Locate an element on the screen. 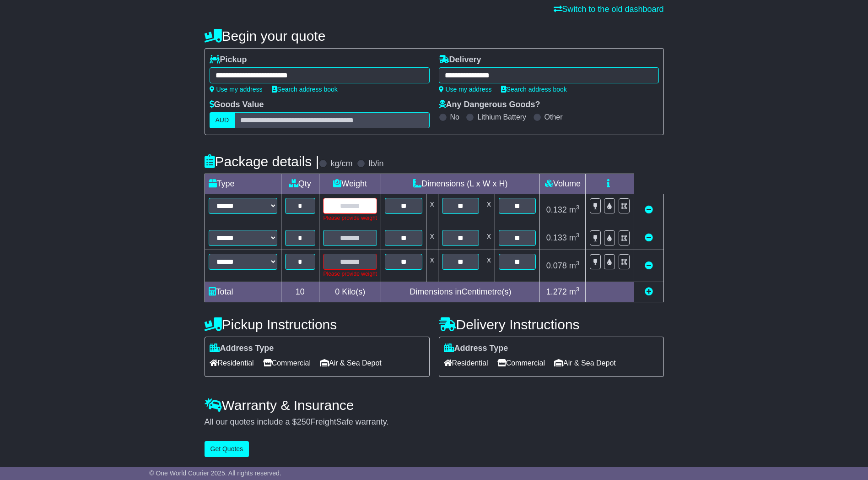 The width and height of the screenshot is (868, 480). label: Goods Value is located at coordinates (236, 105).